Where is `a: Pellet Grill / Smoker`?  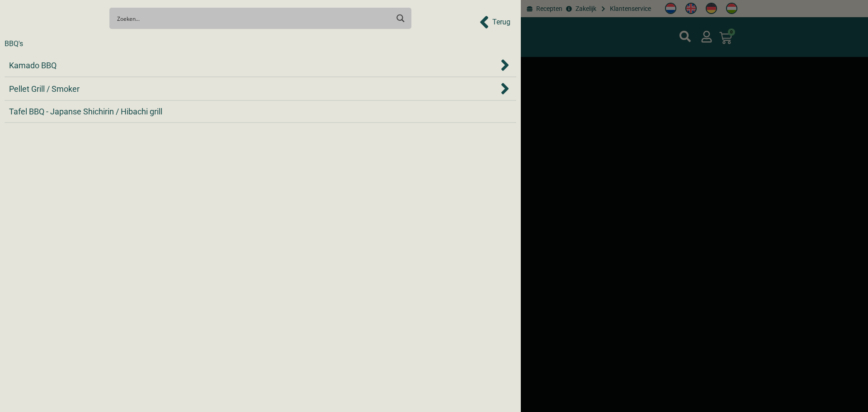 a: Pellet Grill / Smoker is located at coordinates (254, 88).